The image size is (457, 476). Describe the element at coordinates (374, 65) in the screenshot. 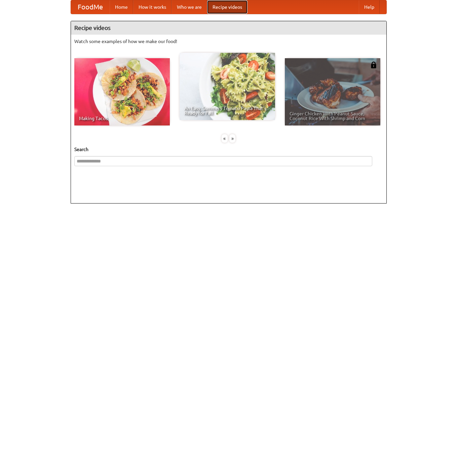

I see `img: 483408.png` at that location.